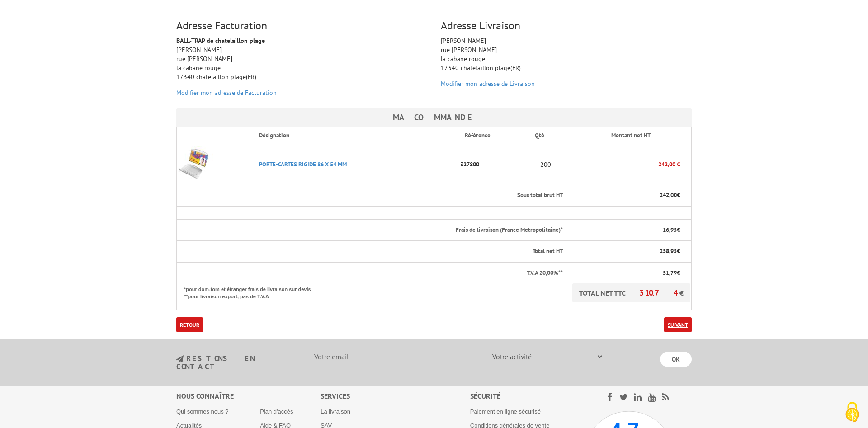  I want to click on th: Référence, so click(492, 136).